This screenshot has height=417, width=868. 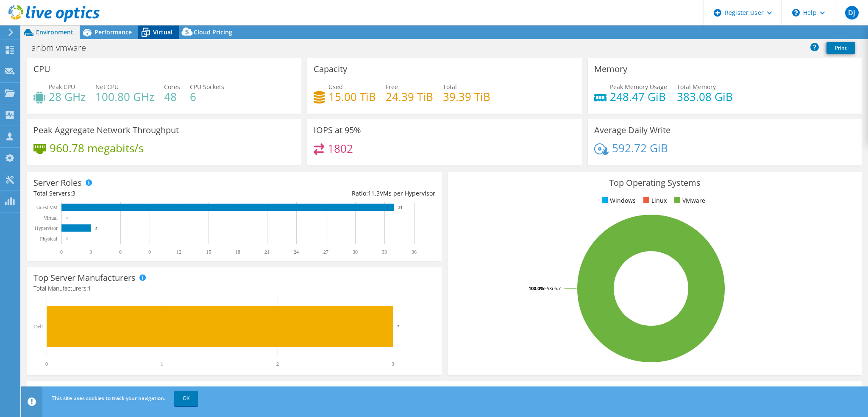 I want to click on span: Peak CPU, so click(x=62, y=87).